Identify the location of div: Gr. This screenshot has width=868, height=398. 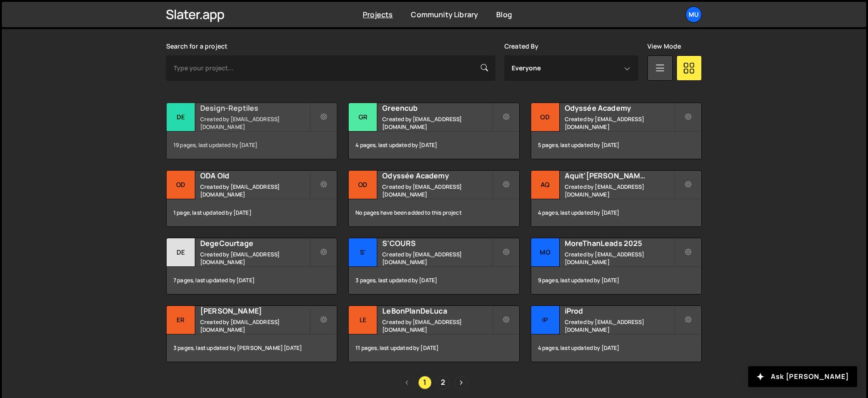
(363, 117).